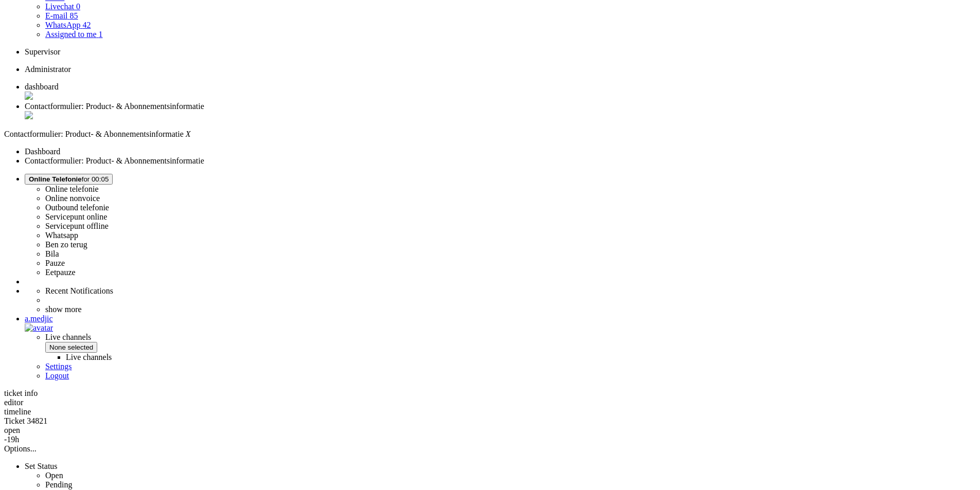  Describe the element at coordinates (42, 87) in the screenshot. I see `span: dashboard` at that location.